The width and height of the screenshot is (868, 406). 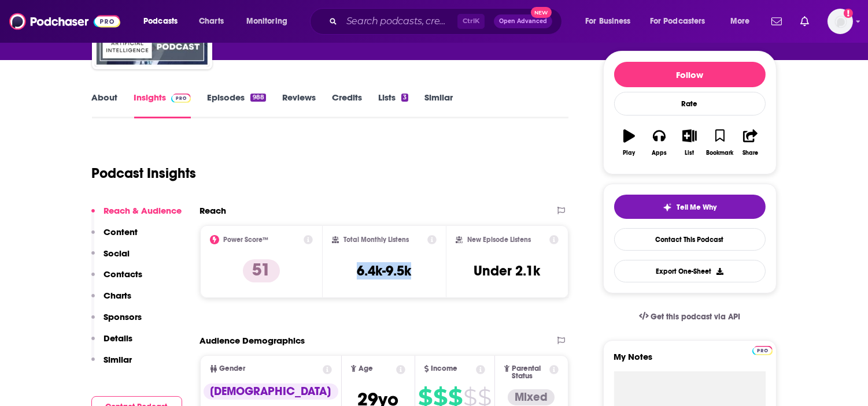 What do you see at coordinates (160, 22) in the screenshot?
I see `span: Podcasts` at bounding box center [160, 22].